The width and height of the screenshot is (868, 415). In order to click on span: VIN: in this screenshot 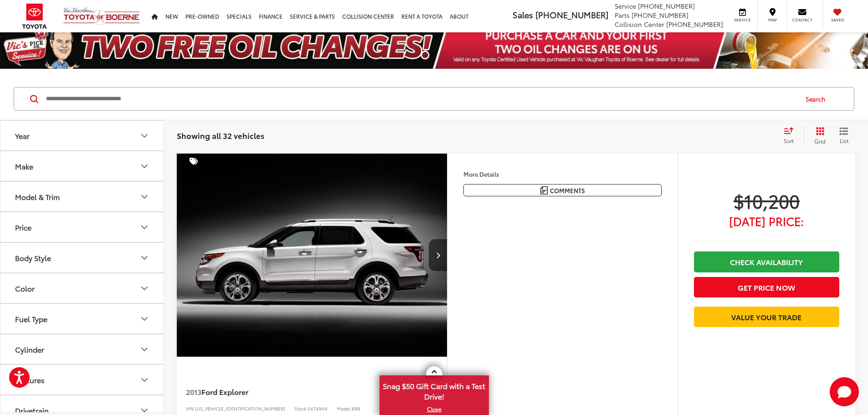, I will do `click(191, 408)`.